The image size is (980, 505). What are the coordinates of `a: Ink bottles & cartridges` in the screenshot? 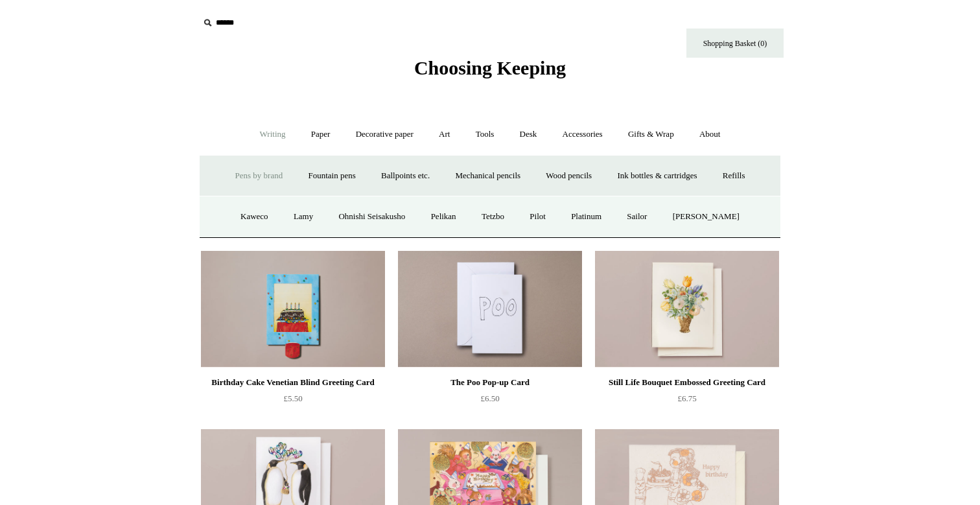 It's located at (656, 176).